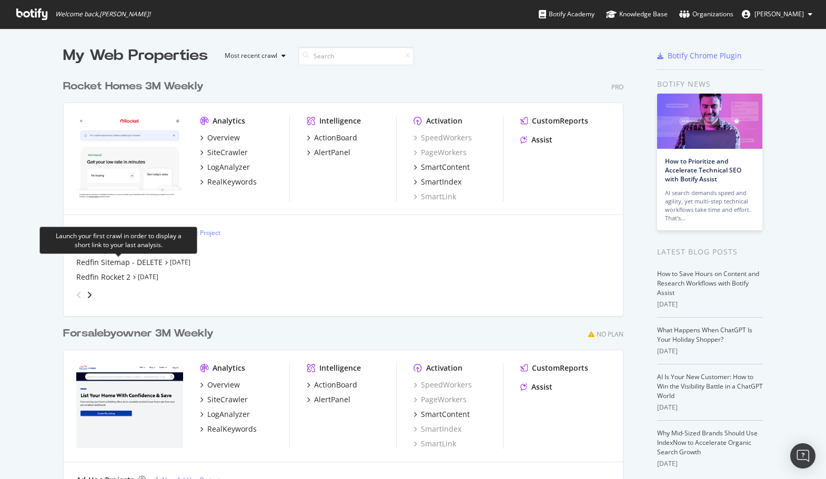  What do you see at coordinates (708, 283) in the screenshot?
I see `a: How to Save Hours on Content and Research Workflows with Botify Assist` at bounding box center [708, 283].